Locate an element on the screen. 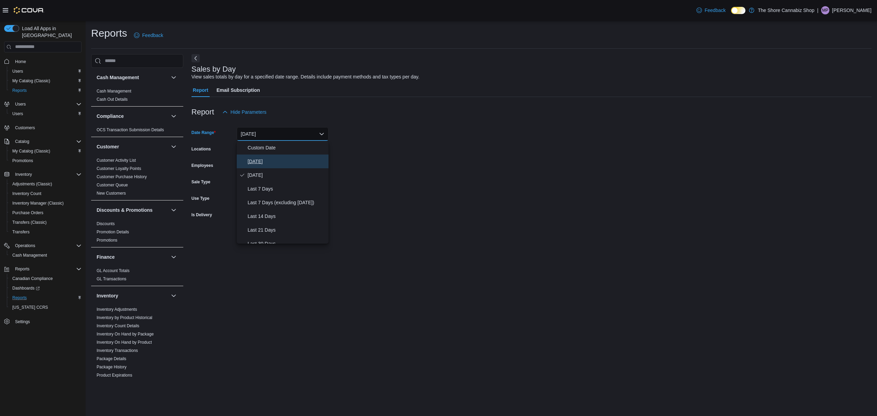 The height and width of the screenshot is (416, 877). span: GL Transactions is located at coordinates (111, 279).